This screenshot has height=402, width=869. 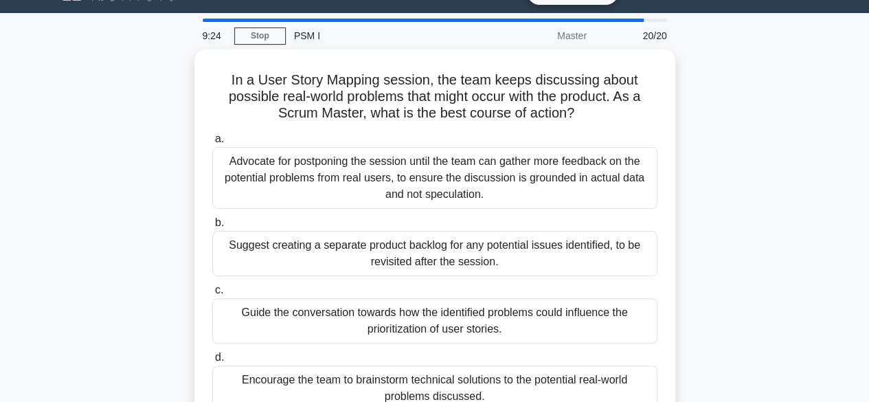 I want to click on div: Guide the conversation towards how the identified problems could influence the prioritization of ..., so click(x=435, y=321).